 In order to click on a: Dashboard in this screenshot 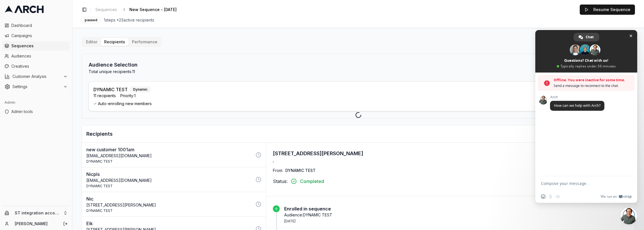, I will do `click(36, 26)`.